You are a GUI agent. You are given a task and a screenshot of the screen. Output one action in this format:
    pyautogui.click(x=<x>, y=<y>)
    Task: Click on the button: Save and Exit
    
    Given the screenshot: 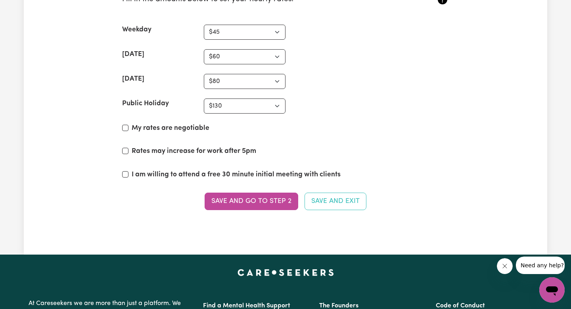 What is the action you would take?
    pyautogui.click(x=336, y=201)
    